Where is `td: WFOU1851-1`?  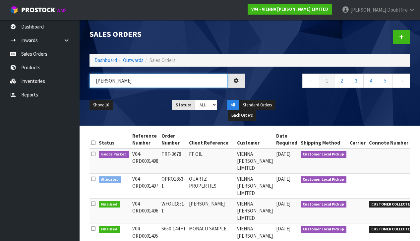 td: WFOU1851-1 is located at coordinates (173, 211).